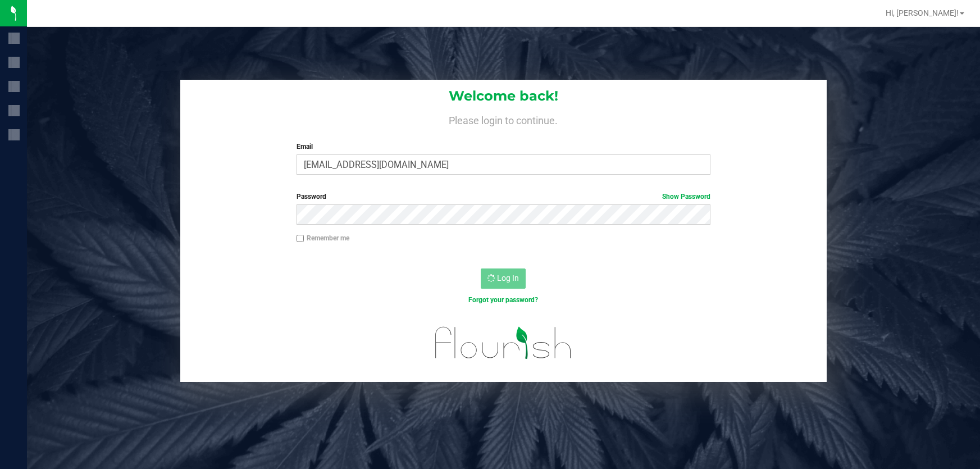 This screenshot has height=469, width=980. Describe the element at coordinates (311, 197) in the screenshot. I see `span: Password` at that location.